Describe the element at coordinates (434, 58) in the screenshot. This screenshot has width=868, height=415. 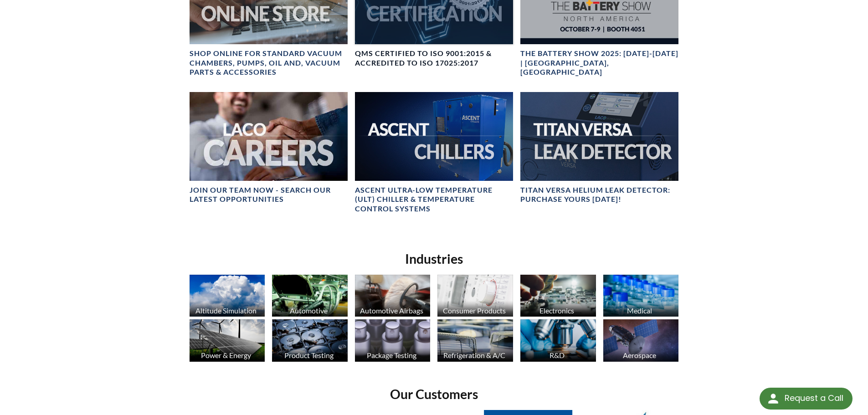
I see `h4: QMS CERTIFIED to ISO 9001:2015 & Accredited to ISO 17025:2017` at that location.